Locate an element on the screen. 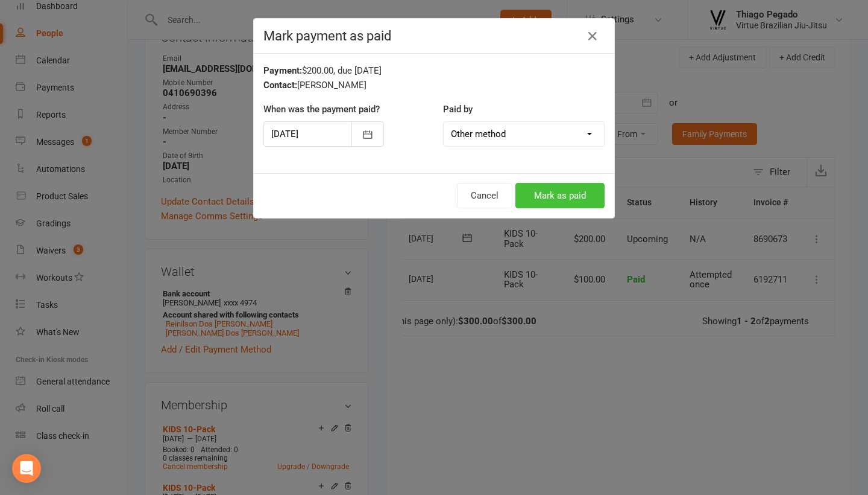  button: Cancel is located at coordinates (485, 195).